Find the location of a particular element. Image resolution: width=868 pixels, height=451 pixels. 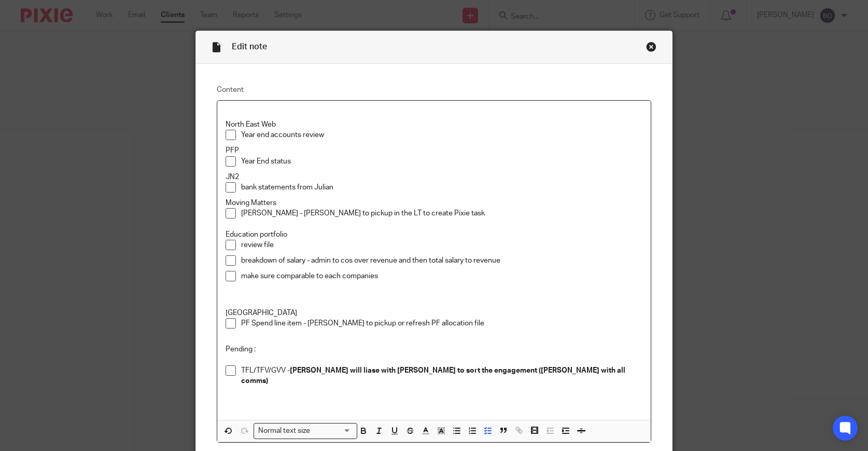

div: Close this dialog window is located at coordinates (651, 47).